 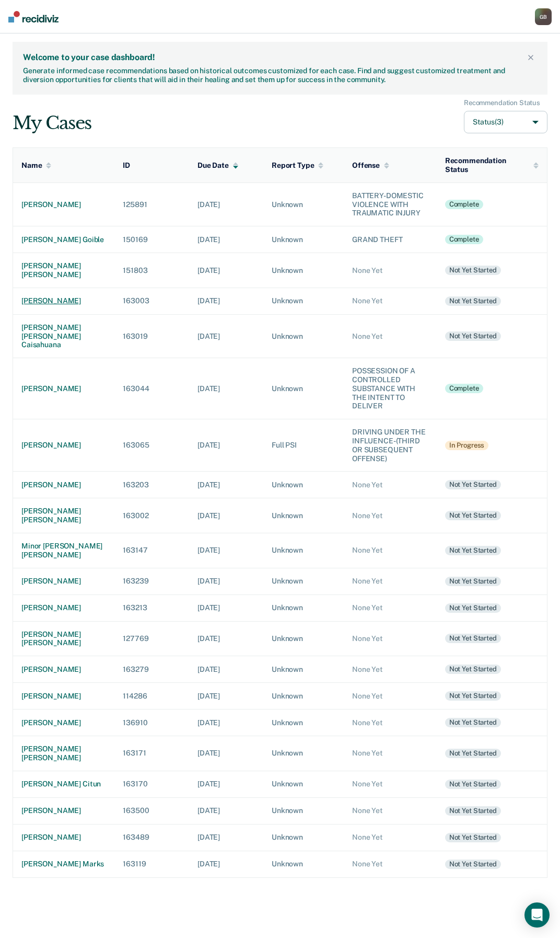 I want to click on div: Report Type, so click(x=297, y=165).